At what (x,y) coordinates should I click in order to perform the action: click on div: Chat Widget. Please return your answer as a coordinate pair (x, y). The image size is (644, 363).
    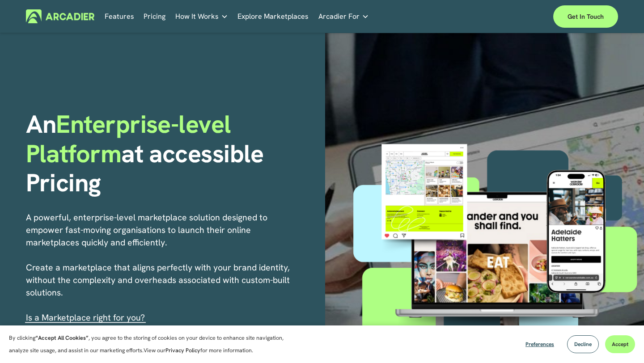
    Looking at the image, I should click on (621, 342).